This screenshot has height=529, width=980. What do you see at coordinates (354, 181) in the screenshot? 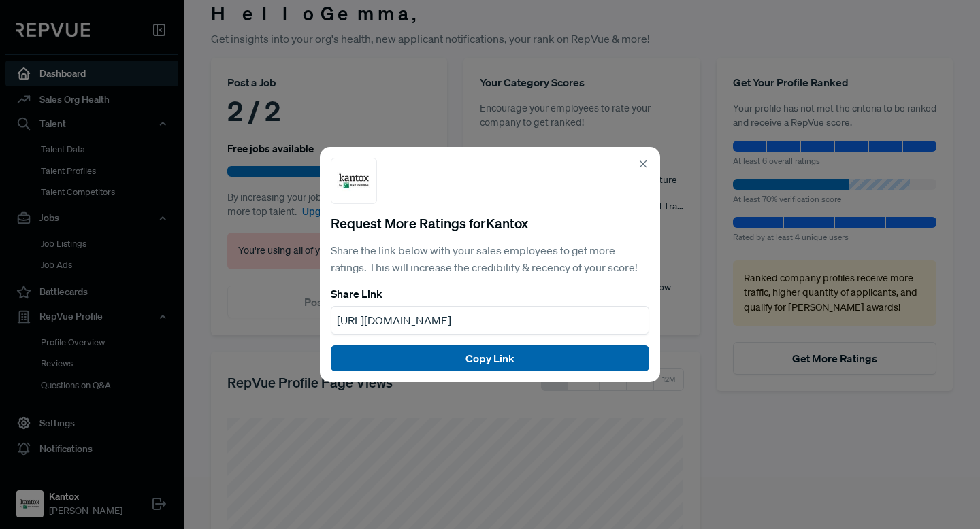
I see `img: Kantox` at bounding box center [354, 181].